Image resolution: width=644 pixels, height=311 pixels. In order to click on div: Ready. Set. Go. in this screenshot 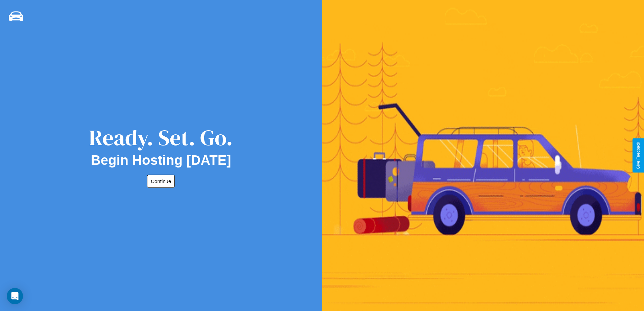, I will do `click(161, 138)`.